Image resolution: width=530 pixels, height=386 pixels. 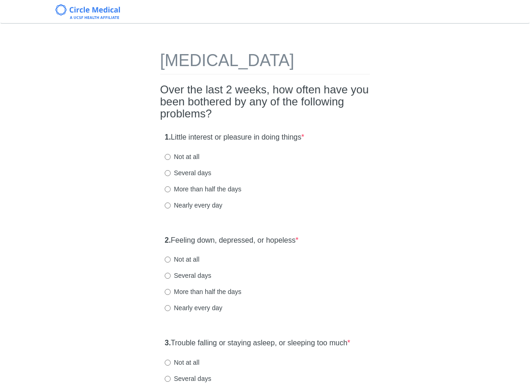 I want to click on h2: Over the last 2 weeks, how often have you been bothered by any of the following problems?, so click(x=265, y=102).